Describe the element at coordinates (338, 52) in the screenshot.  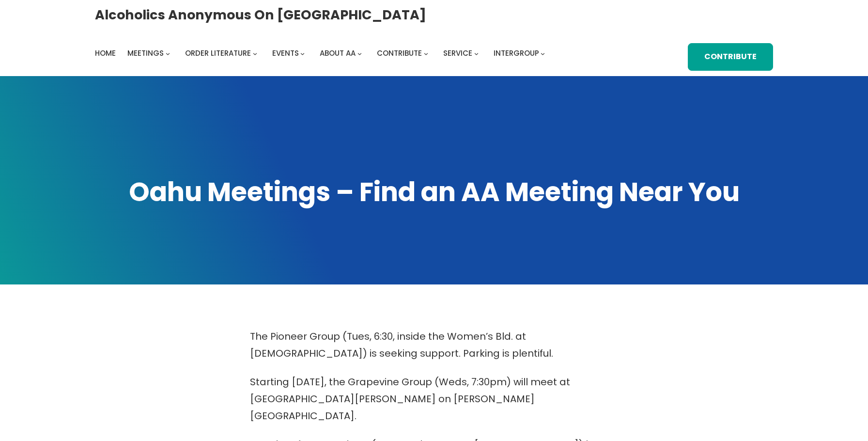
I see `span: About AA` at that location.